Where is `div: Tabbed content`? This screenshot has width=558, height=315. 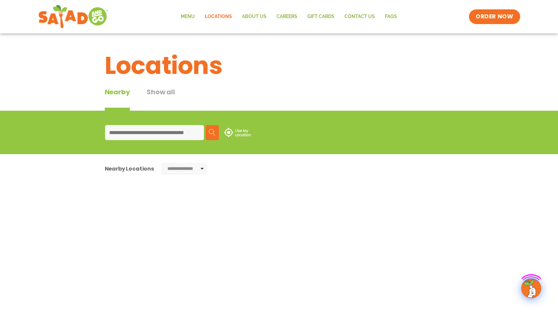 div: Tabbed content is located at coordinates (148, 99).